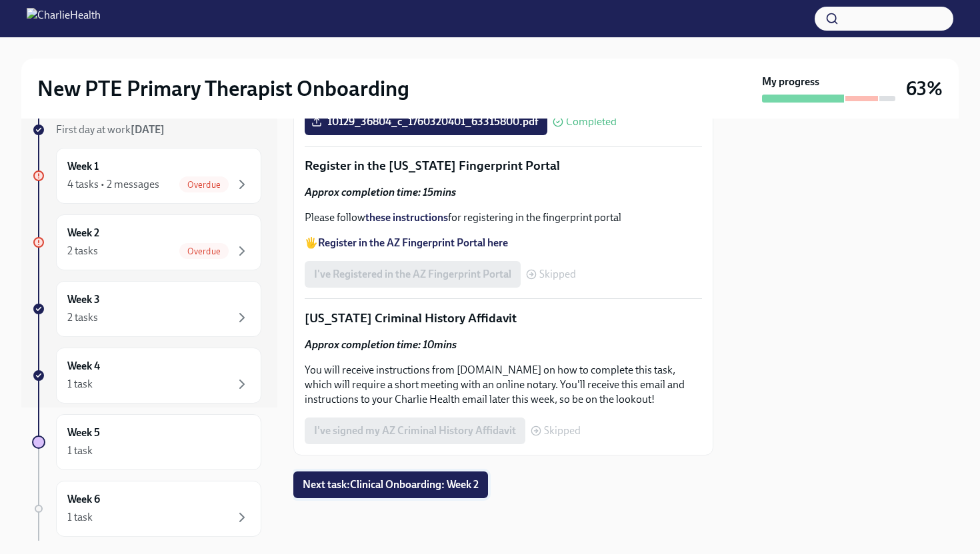  What do you see at coordinates (591, 122) in the screenshot?
I see `span: Completed` at bounding box center [591, 122].